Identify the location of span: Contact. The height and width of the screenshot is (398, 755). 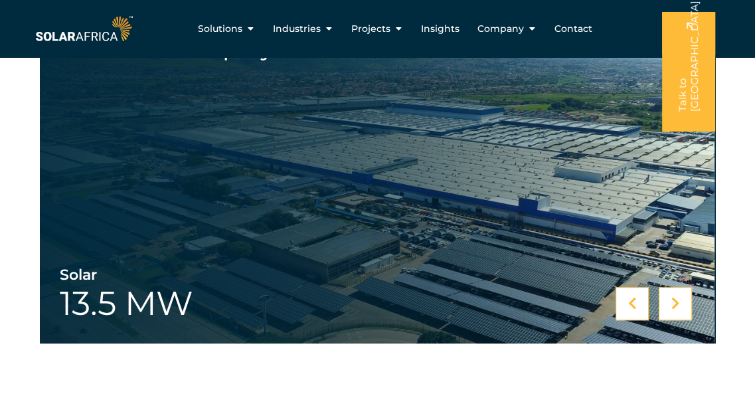
(573, 29).